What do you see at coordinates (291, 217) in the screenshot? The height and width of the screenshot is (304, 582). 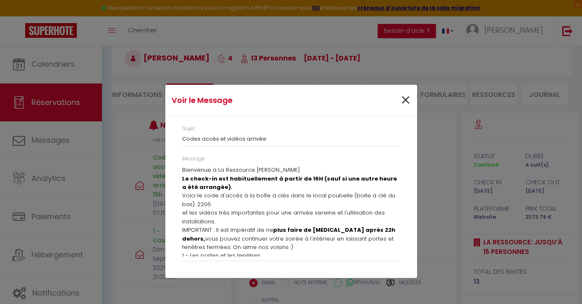 I see `p: et les vidéos très importantes pour une arrivée sereine et l'utilisation des installations.` at bounding box center [291, 217].